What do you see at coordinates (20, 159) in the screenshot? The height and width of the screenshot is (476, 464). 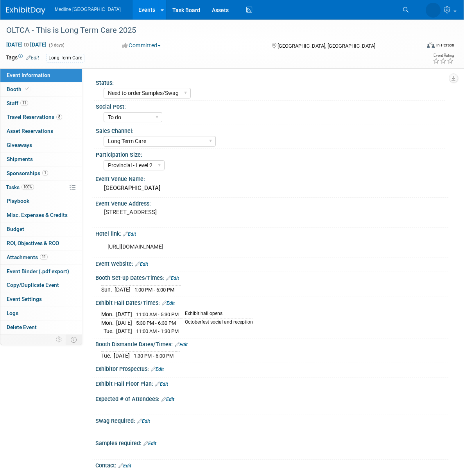 I see `span: Shipments` at bounding box center [20, 159].